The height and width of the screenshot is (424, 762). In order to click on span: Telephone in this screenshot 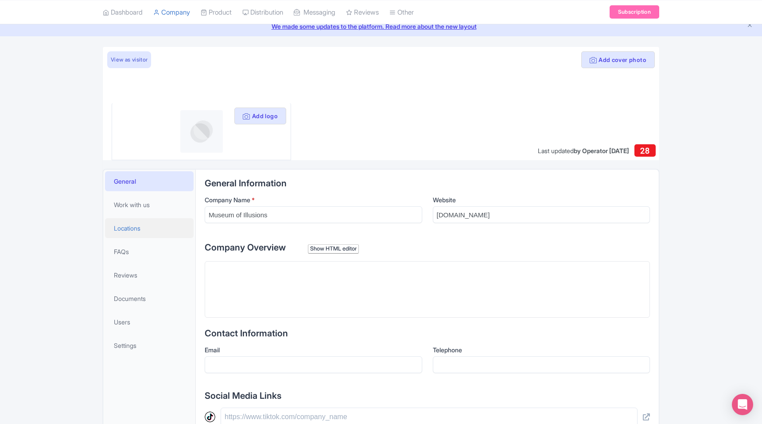, I will do `click(447, 350)`.